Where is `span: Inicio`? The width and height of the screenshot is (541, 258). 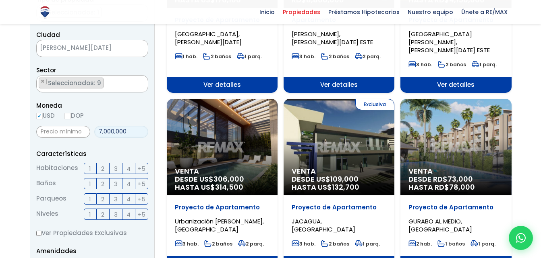
span: Inicio is located at coordinates (267, 12).